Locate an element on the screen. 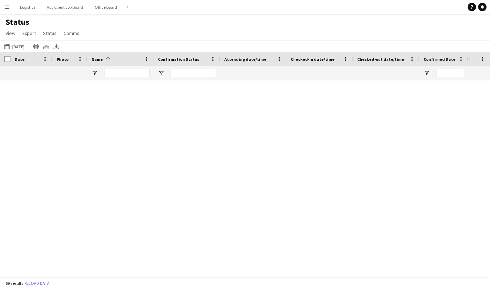 Image resolution: width=490 pixels, height=289 pixels. span: Date is located at coordinates (20, 59).